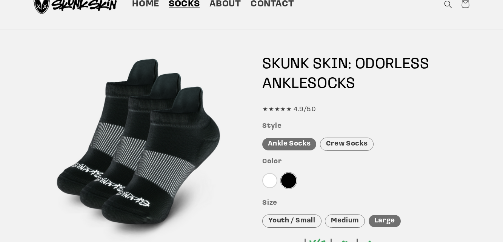  Describe the element at coordinates (365, 203) in the screenshot. I see `h3: Size` at that location.